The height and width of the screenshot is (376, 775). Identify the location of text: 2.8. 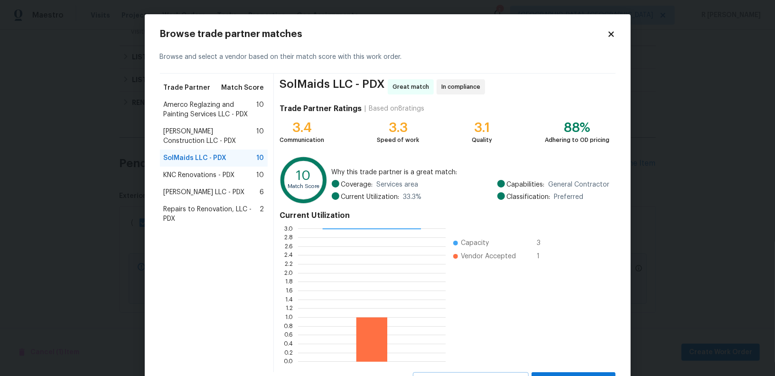
(289, 237).